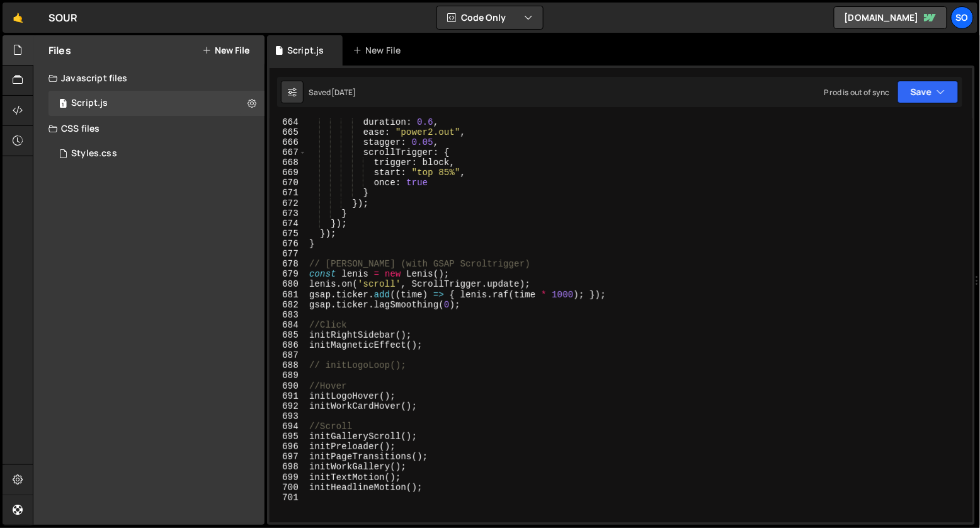  What do you see at coordinates (288, 396) in the screenshot?
I see `div: 691` at bounding box center [288, 396].